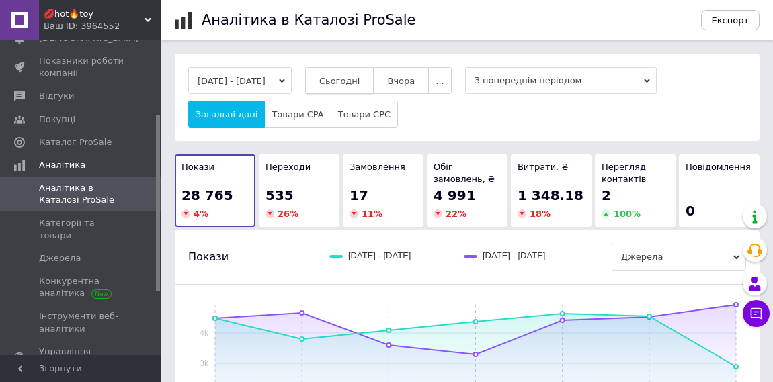 This screenshot has width=773, height=382. I want to click on span: Витрати, ₴, so click(543, 167).